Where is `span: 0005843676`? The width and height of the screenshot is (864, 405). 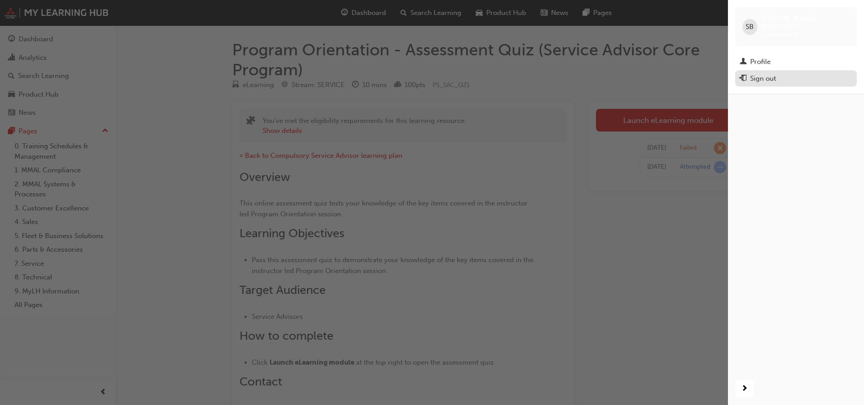
span: 0005843676 is located at coordinates (779, 35).